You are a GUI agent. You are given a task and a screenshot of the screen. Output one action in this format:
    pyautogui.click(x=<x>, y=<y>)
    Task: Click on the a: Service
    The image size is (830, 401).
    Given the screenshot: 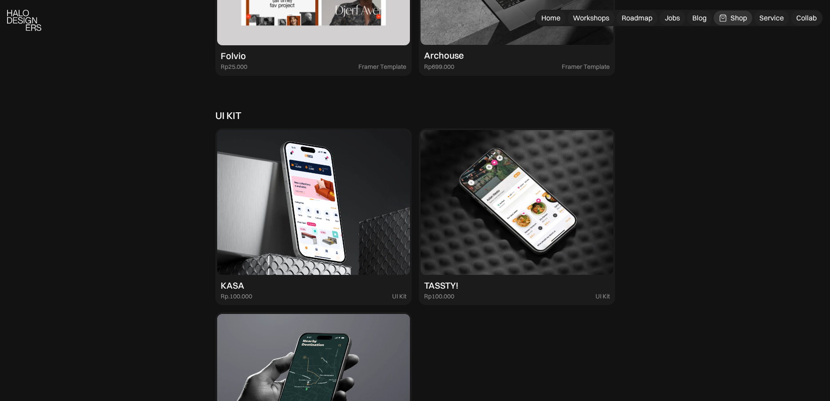 What is the action you would take?
    pyautogui.click(x=771, y=18)
    